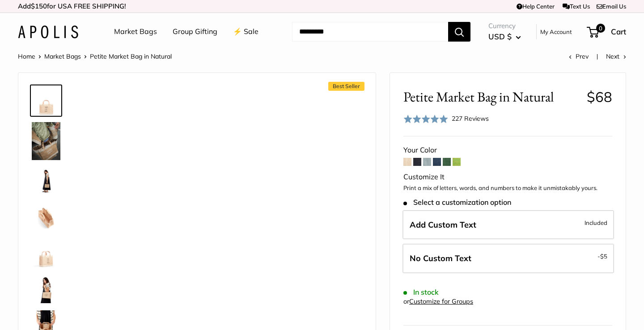 The image size is (644, 330). I want to click on input: Search..., so click(370, 32).